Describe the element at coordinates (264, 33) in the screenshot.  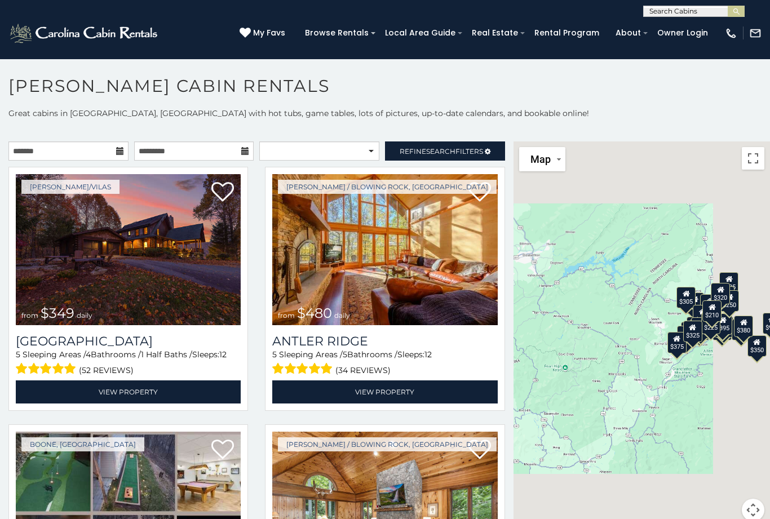
I see `a: My Favs` at that location.